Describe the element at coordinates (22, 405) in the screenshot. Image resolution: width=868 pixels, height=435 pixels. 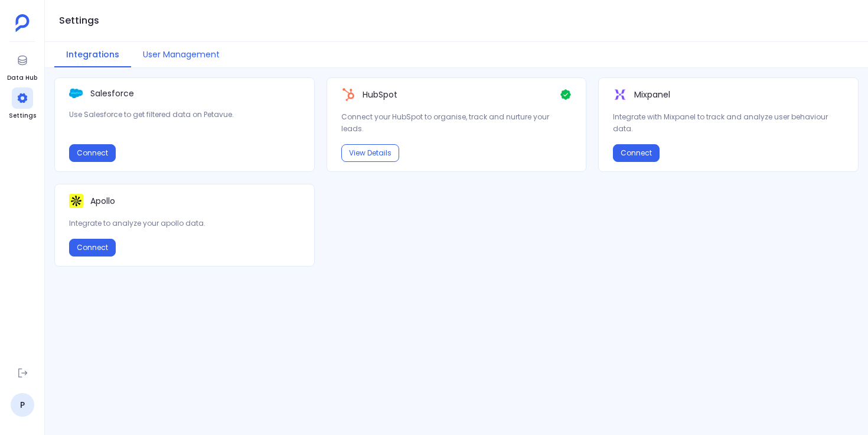
I see `a: P` at that location.